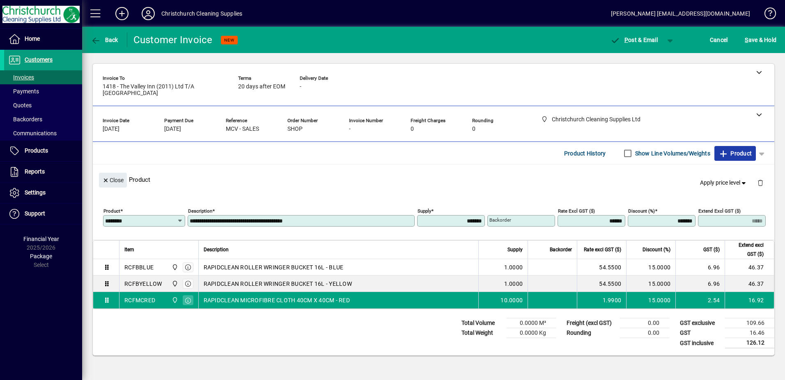  What do you see at coordinates (634, 40) in the screenshot?
I see `span: ost & Email` at bounding box center [634, 40].